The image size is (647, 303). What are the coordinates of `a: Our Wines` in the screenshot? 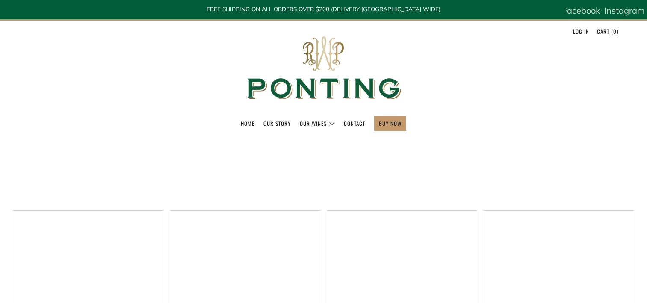 It's located at (318, 123).